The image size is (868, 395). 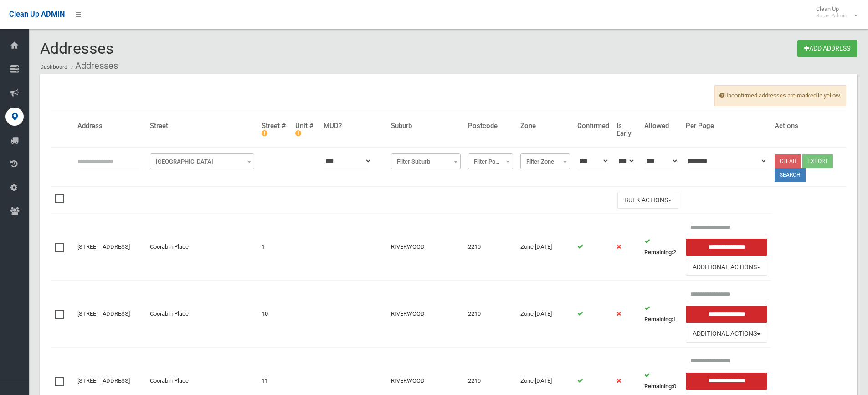 What do you see at coordinates (93, 65) in the screenshot?
I see `li: Addresses` at bounding box center [93, 65].